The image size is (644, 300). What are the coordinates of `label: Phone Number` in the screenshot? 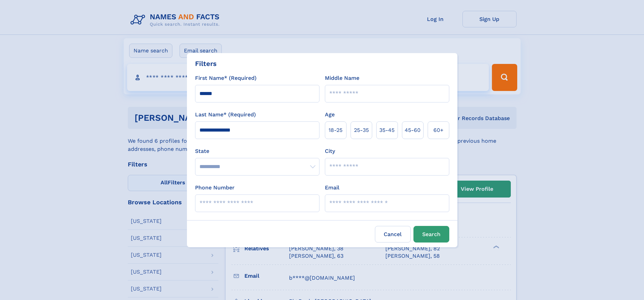 It's located at (215, 188).